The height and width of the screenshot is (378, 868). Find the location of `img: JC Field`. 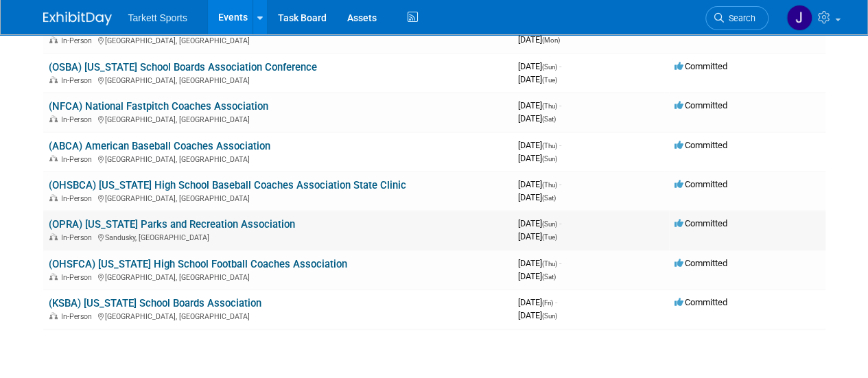

img: JC Field is located at coordinates (800, 18).